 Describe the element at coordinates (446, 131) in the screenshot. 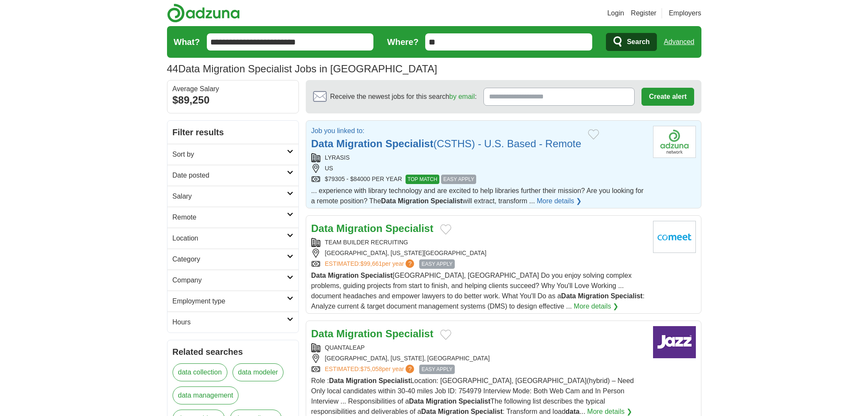

I see `p: Job you linked to:` at that location.